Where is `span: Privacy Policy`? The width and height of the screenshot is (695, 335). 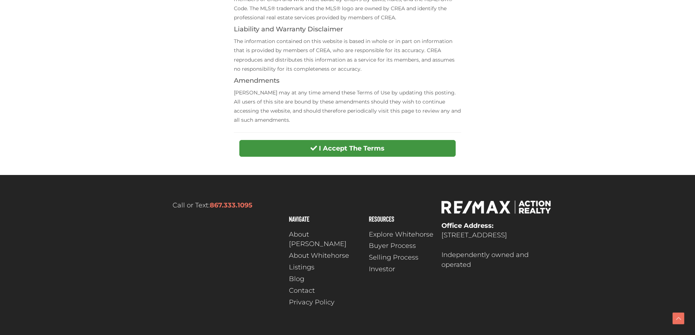 span: Privacy Policy is located at coordinates (312, 302).